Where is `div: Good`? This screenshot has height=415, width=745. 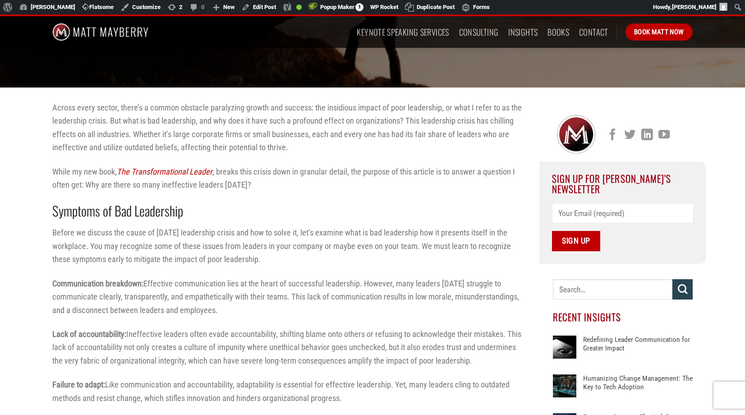
div: Good is located at coordinates (299, 7).